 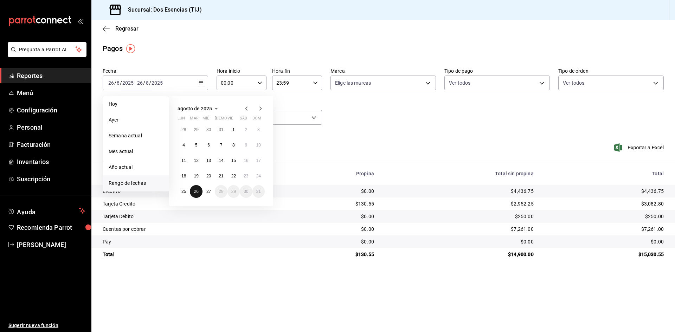 What do you see at coordinates (208, 161) in the screenshot?
I see `button: 13 de agosto de 2025` at bounding box center [208, 161].